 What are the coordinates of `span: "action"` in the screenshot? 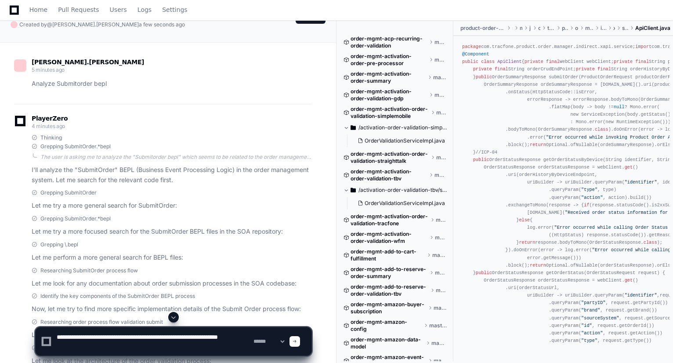 It's located at (592, 197).